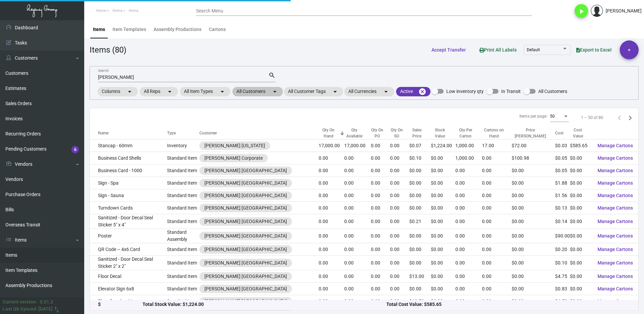 This screenshot has height=314, width=644. What do you see at coordinates (420, 301) in the screenshot?
I see `td: $10.50` at bounding box center [420, 301].